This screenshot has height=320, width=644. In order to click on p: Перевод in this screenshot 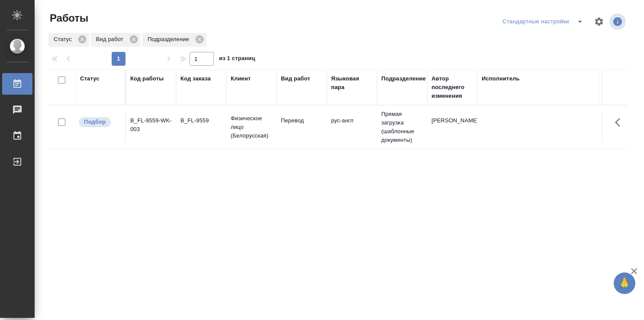, I will do `click(302, 121)`.